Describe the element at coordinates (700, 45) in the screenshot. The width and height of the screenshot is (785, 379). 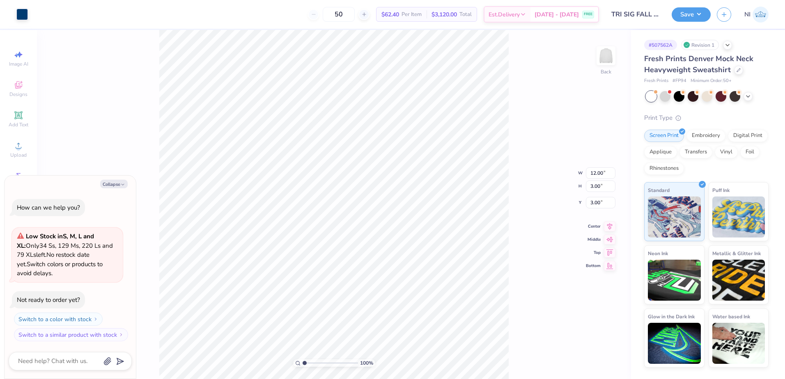
I see `div: Revision 1` at that location.